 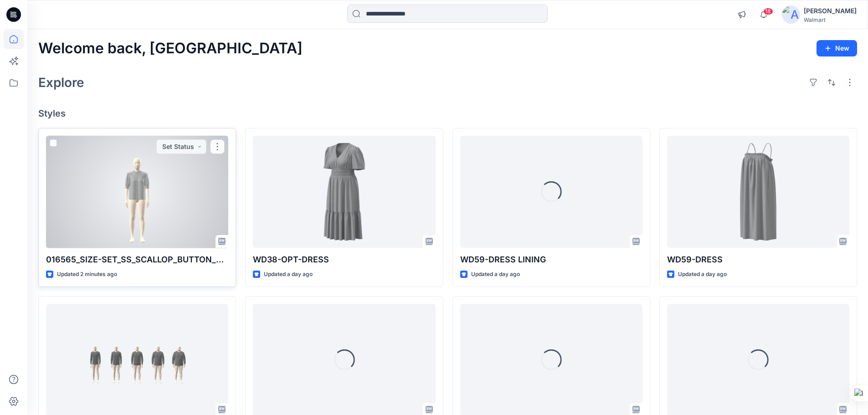 What do you see at coordinates (836, 48) in the screenshot?
I see `button: New` at bounding box center [836, 48].